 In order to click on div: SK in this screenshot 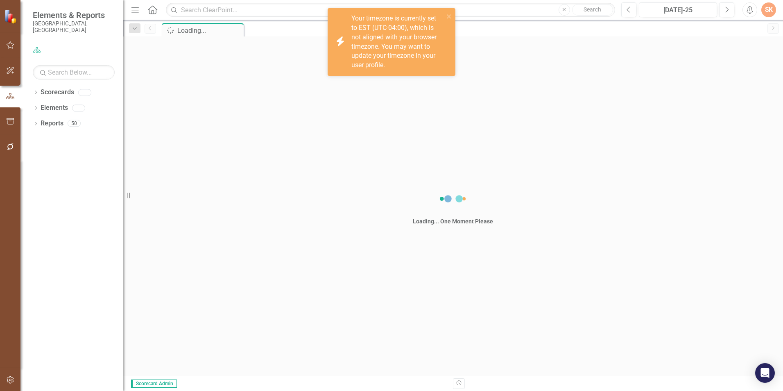, I will do `click(768, 10)`.